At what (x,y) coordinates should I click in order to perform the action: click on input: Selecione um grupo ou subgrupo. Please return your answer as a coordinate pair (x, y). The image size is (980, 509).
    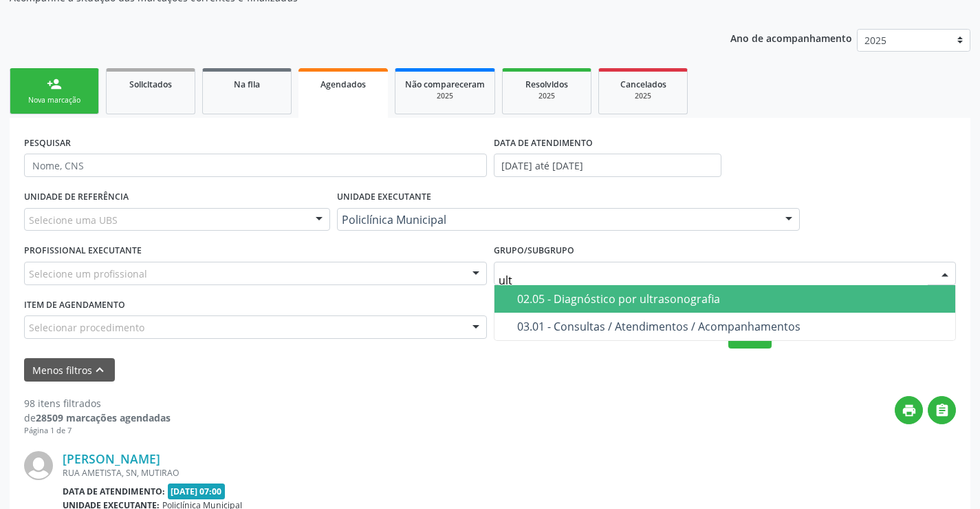
    Looking at the image, I should click on (713, 280).